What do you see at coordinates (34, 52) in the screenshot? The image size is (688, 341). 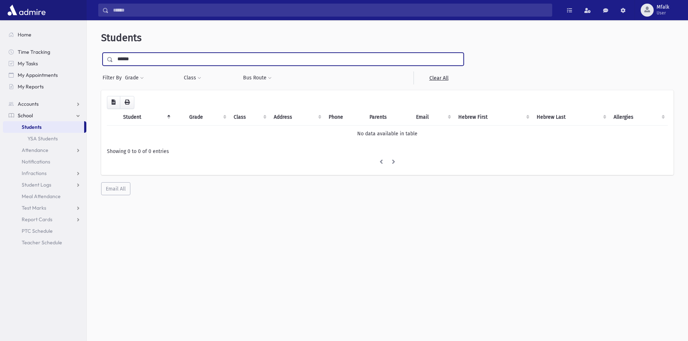 I see `span: Time Tracking` at bounding box center [34, 52].